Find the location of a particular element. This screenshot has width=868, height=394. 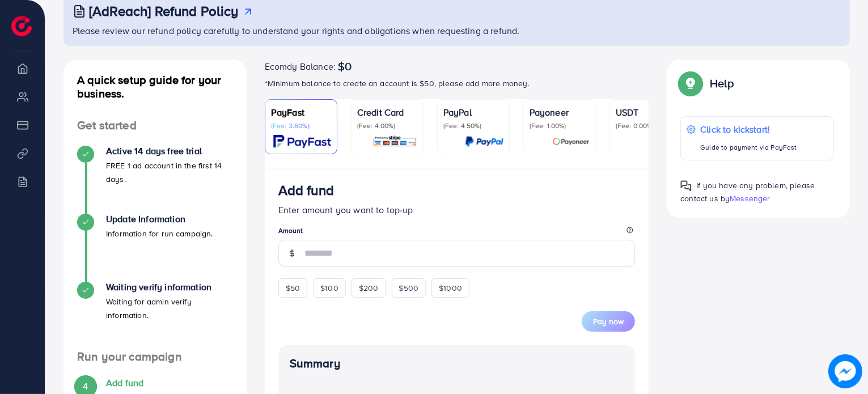

span: $500 is located at coordinates (409, 288).